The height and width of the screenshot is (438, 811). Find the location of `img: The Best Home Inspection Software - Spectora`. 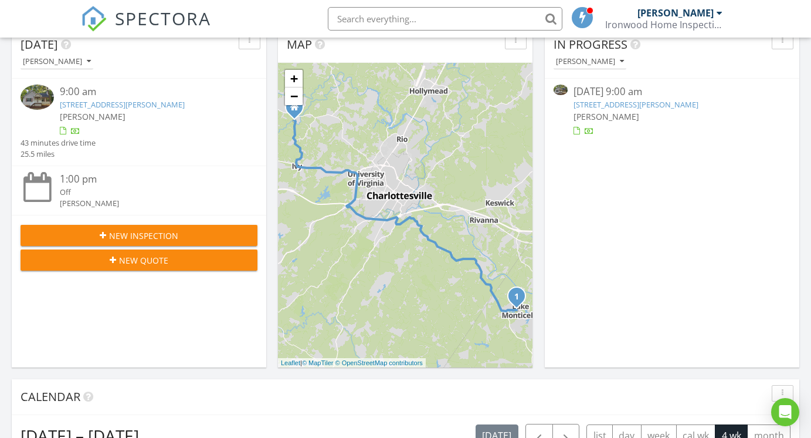

img: The Best Home Inspection Software - Spectora is located at coordinates (94, 19).